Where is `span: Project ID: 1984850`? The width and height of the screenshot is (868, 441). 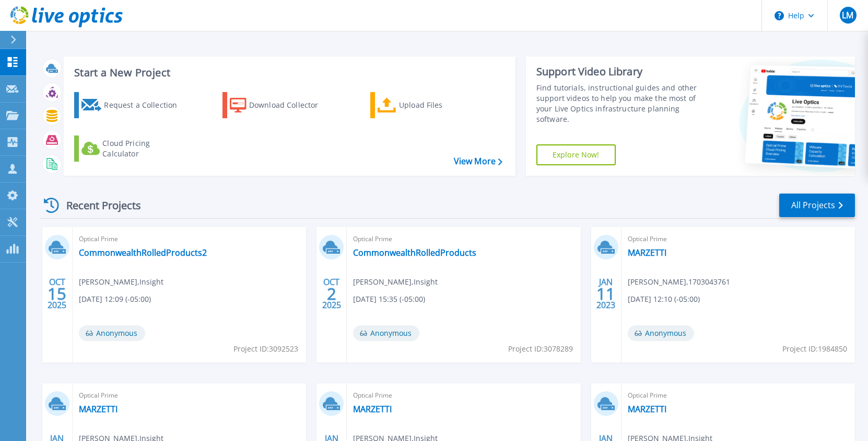 span: Project ID: 1984850 is located at coordinates (815, 349).